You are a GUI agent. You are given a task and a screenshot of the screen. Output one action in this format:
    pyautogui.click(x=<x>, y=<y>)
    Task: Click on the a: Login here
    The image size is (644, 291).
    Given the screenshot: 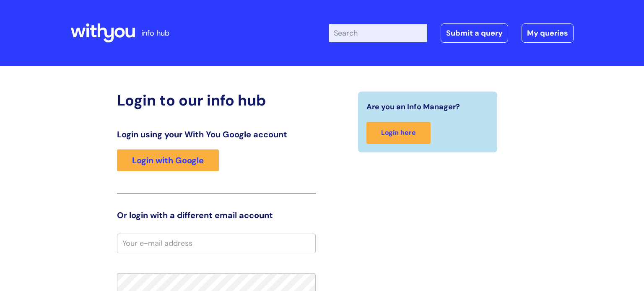 What is the action you would take?
    pyautogui.click(x=398, y=133)
    